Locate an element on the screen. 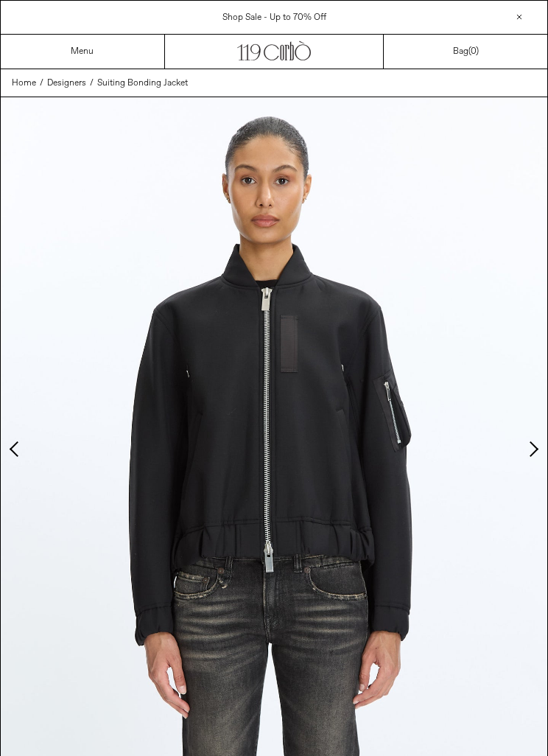 This screenshot has height=756, width=548. a: Shop Sale - Up to 70% Off is located at coordinates (274, 18).